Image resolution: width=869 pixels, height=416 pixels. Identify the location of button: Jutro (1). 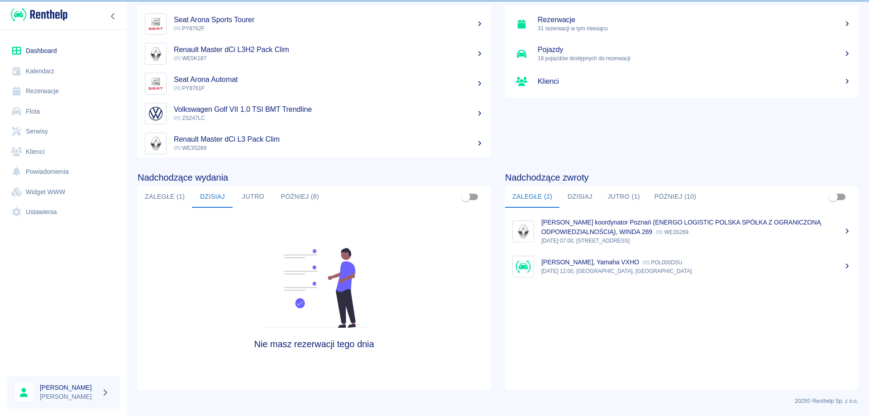
(623, 197).